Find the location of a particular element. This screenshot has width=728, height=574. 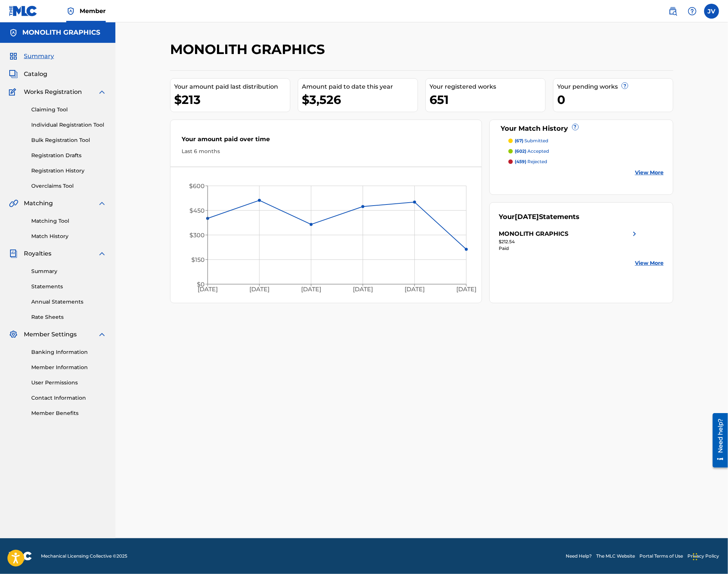

a: SummarySummary is located at coordinates (31, 56).